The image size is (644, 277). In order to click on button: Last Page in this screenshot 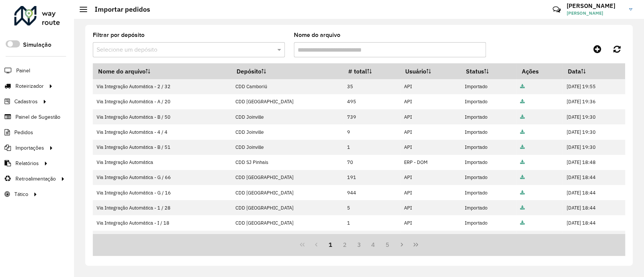, I will do `click(415, 245)`.